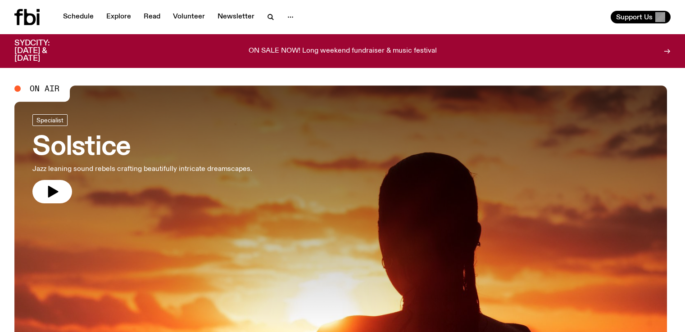 This screenshot has width=685, height=332. Describe the element at coordinates (236, 17) in the screenshot. I see `a: Newsletter` at that location.